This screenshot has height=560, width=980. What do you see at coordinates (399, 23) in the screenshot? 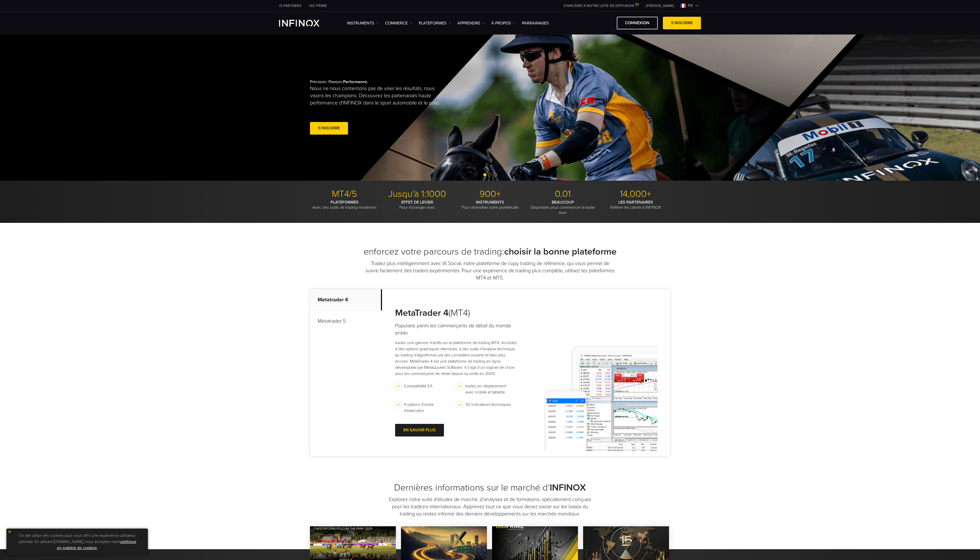
I see `a: COMMERCE` at bounding box center [399, 23].